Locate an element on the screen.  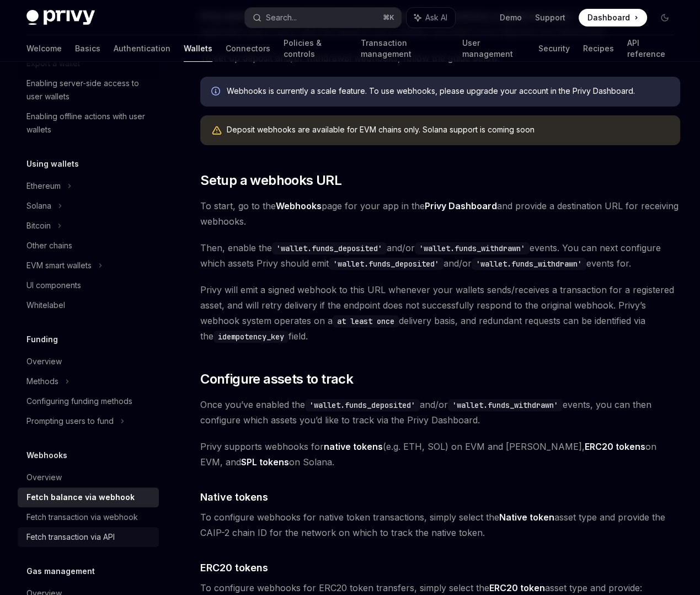
a: Welcome is located at coordinates (44, 49).